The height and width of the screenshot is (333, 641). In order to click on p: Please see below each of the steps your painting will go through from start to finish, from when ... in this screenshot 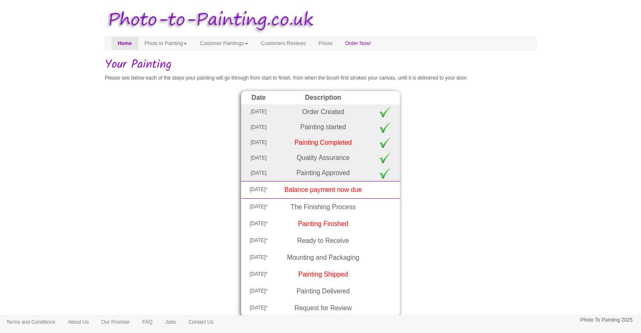, I will do `click(321, 78)`.